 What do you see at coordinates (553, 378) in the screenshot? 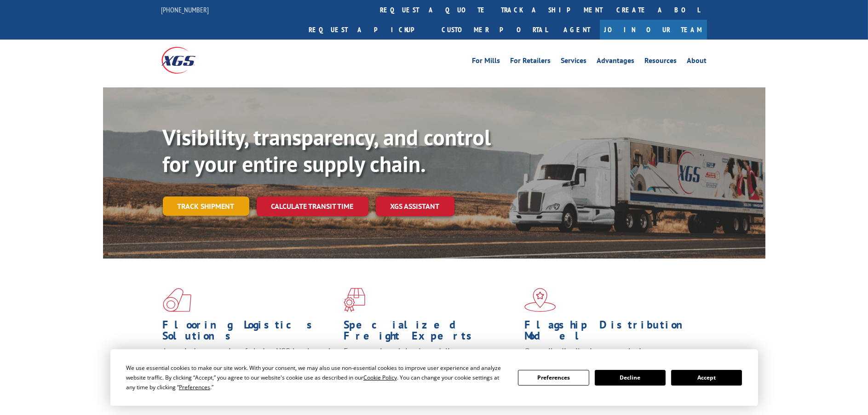
I see `button: Preferences` at bounding box center [553, 378].